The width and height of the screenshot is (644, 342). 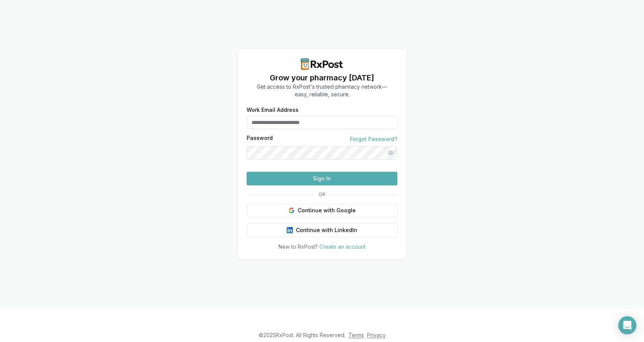 What do you see at coordinates (356, 335) in the screenshot?
I see `a: Terms` at bounding box center [356, 335].